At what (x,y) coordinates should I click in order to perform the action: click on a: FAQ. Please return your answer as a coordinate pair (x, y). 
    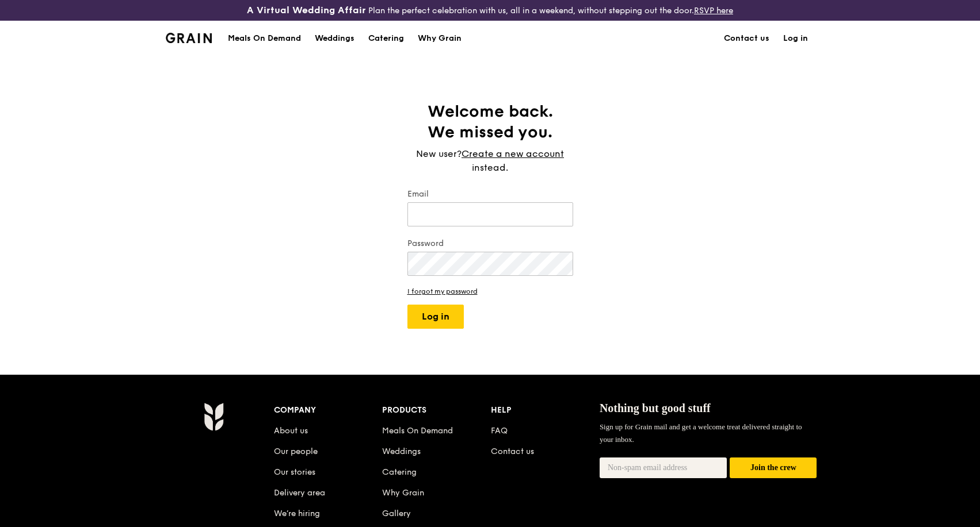
    Looking at the image, I should click on (499, 431).